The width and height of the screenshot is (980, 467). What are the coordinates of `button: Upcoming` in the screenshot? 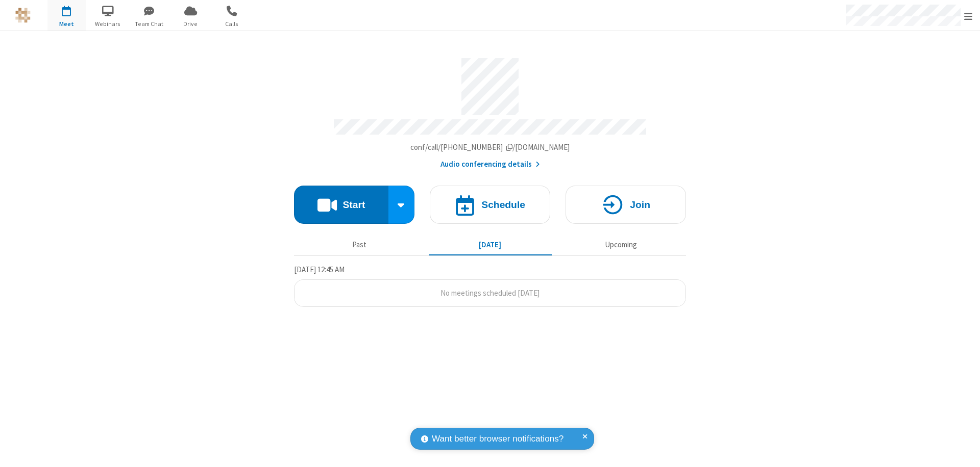 It's located at (621, 244).